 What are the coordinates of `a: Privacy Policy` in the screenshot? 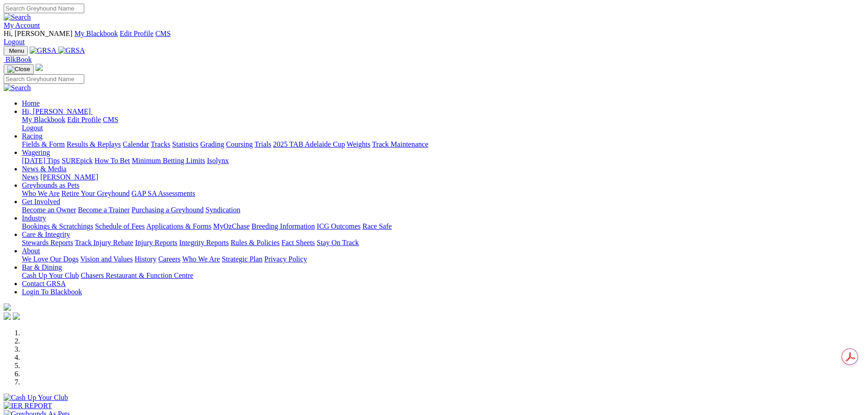 It's located at (286, 259).